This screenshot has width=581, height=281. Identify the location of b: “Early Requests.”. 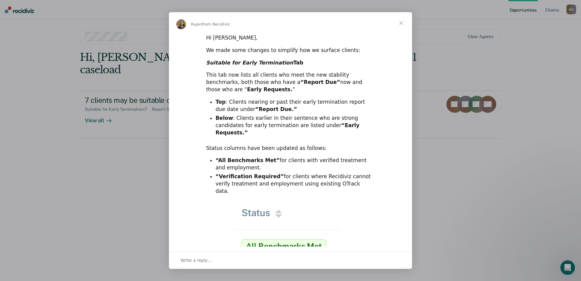
(288, 129).